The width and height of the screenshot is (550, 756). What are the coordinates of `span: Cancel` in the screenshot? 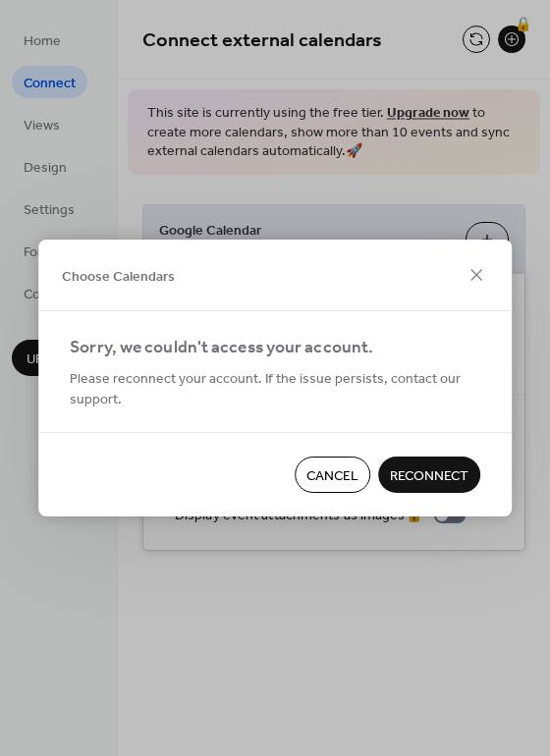 It's located at (332, 476).